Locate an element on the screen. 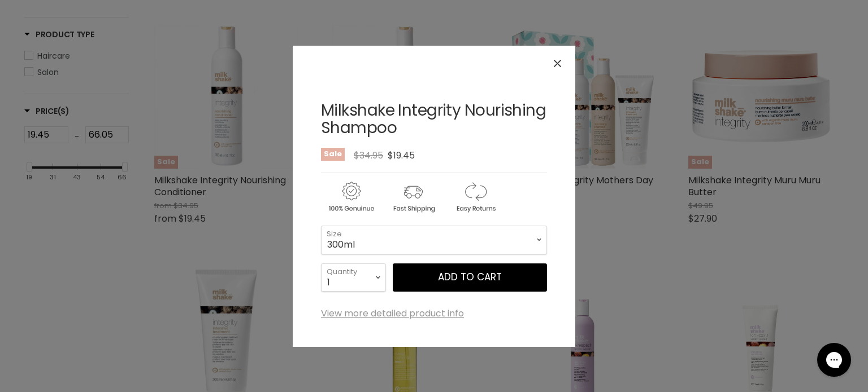 This screenshot has height=392, width=868. a: View more detailed product info is located at coordinates (392, 314).